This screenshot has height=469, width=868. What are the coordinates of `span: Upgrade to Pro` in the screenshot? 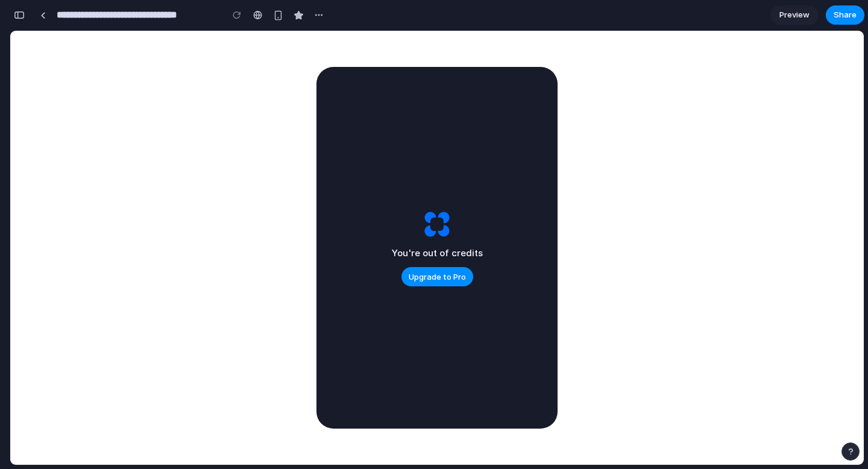 It's located at (438, 277).